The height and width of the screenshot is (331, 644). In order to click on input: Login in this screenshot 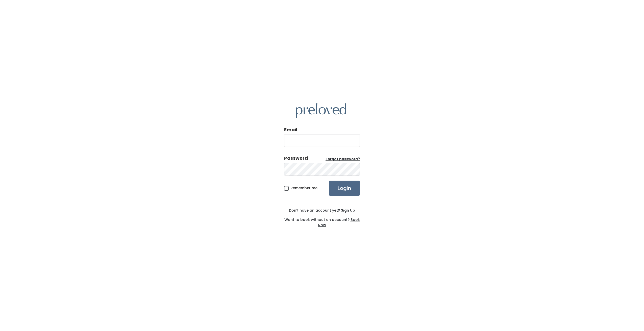, I will do `click(344, 188)`.